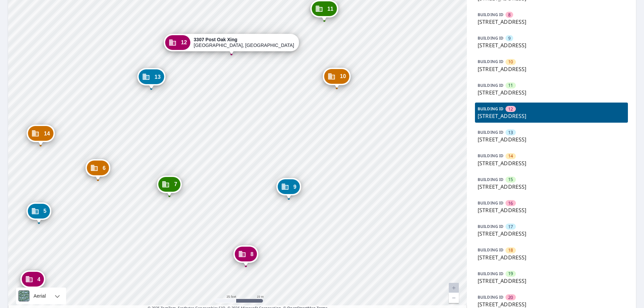 This screenshot has height=308, width=644. What do you see at coordinates (39, 213) in the screenshot?
I see `div: Dropped pin, building 5, Commercial property, 3301 Post Oak Xing Sherman, TX 75092` at bounding box center [39, 213].